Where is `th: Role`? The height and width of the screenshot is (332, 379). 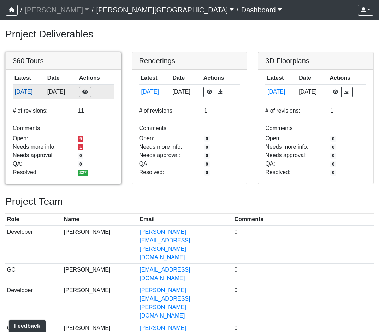 th: Role is located at coordinates (34, 219).